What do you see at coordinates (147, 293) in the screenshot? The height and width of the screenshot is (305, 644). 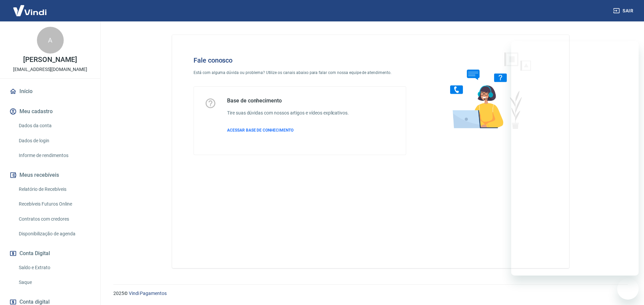 I see `a: Vindi Pagamentos` at bounding box center [147, 293].